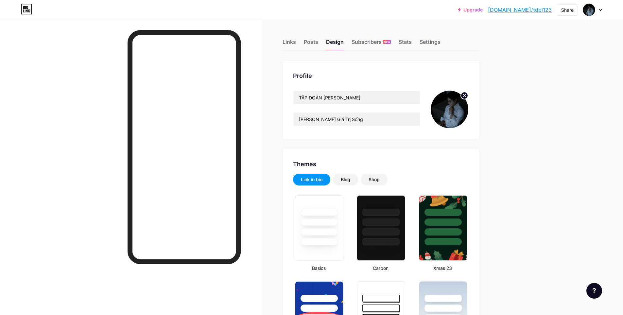 This screenshot has height=315, width=623. Describe the element at coordinates (430, 44) in the screenshot. I see `div: Settings` at that location.